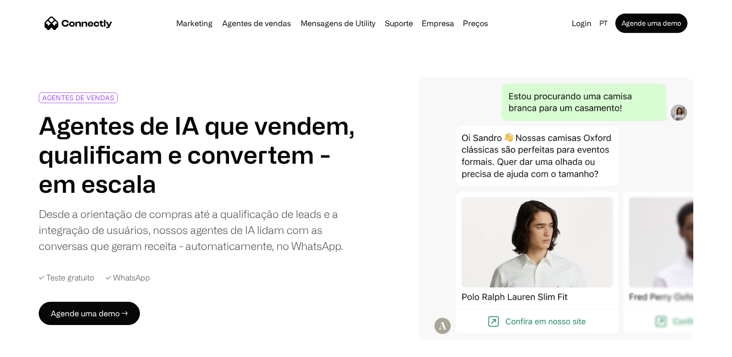 Image resolution: width=732 pixels, height=357 pixels. What do you see at coordinates (34, 346) in the screenshot?
I see `aside: Language selected: Português (Brasil)` at bounding box center [34, 346].